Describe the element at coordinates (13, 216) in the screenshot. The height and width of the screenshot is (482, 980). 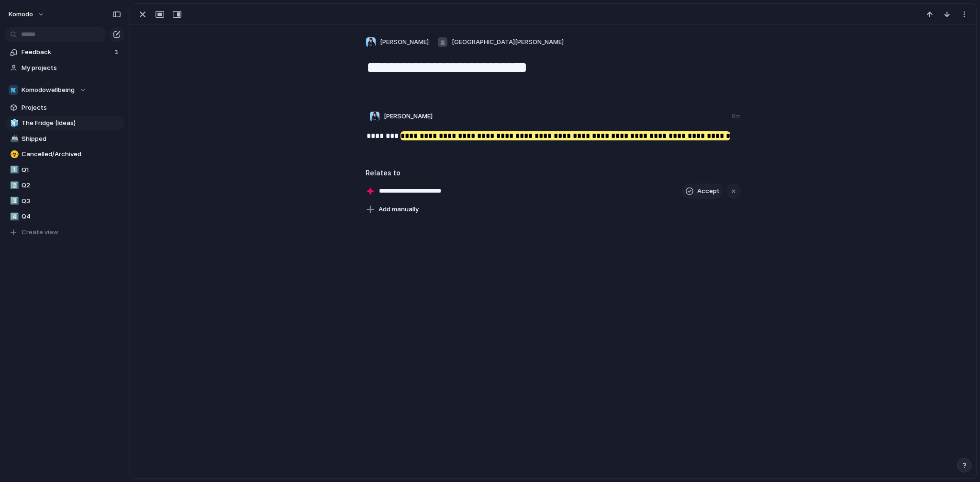
I see `div: 4️⃣` at that location.